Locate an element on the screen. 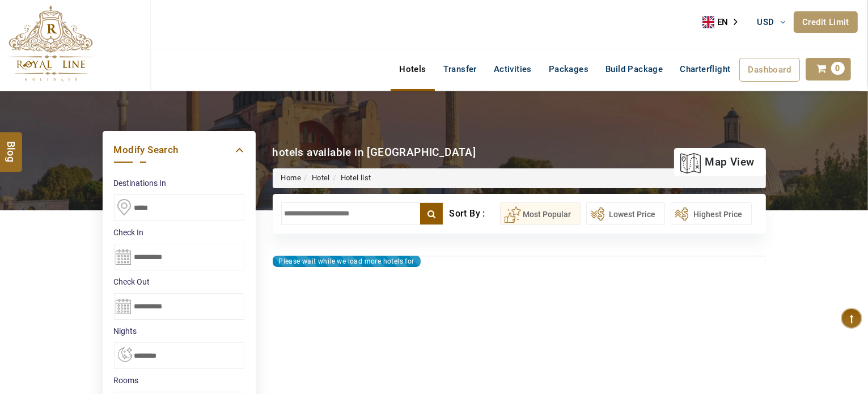 The width and height of the screenshot is (868, 394). a: Activities is located at coordinates (512, 69).